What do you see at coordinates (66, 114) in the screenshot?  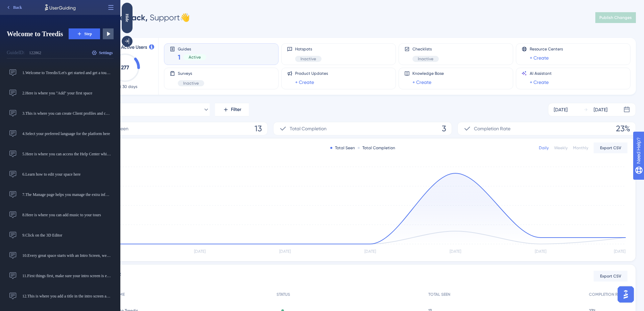 I see `span: 3. This is where you can create Client profiles and customize their tours with their unique logo,...` at bounding box center [66, 114].